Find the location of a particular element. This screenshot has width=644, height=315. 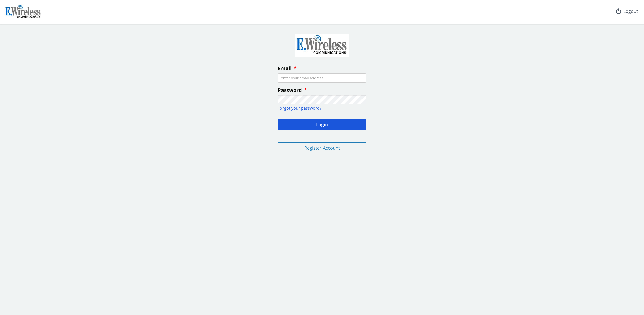

span: Email is located at coordinates (285, 68).